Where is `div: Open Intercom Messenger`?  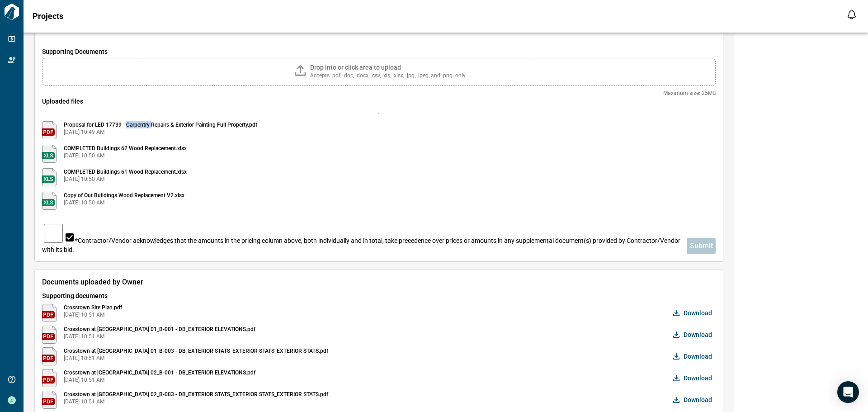
div: Open Intercom Messenger is located at coordinates (848, 392).